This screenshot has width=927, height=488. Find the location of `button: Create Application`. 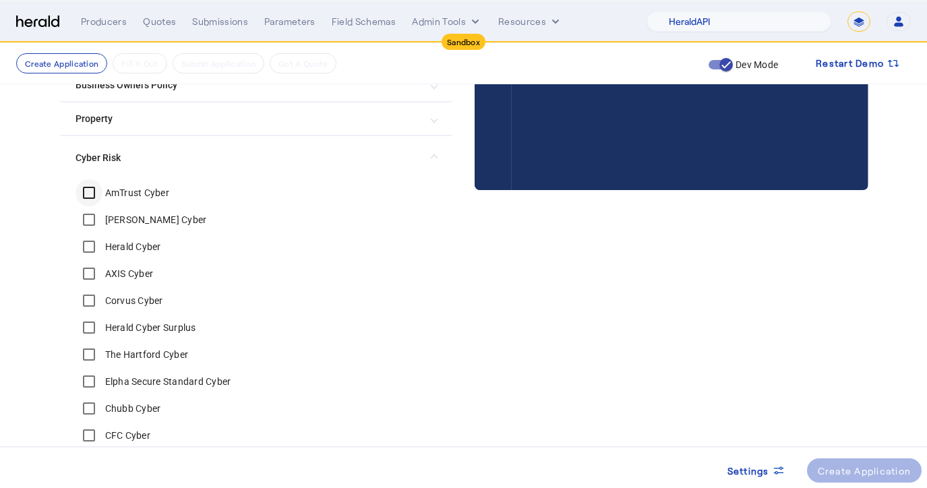

button: Create Application is located at coordinates (61, 63).